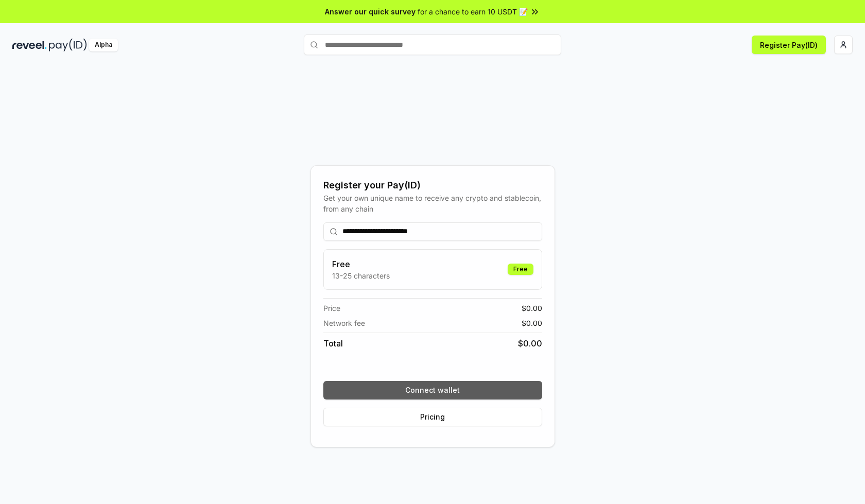  Describe the element at coordinates (68, 45) in the screenshot. I see `img: pay_id` at that location.